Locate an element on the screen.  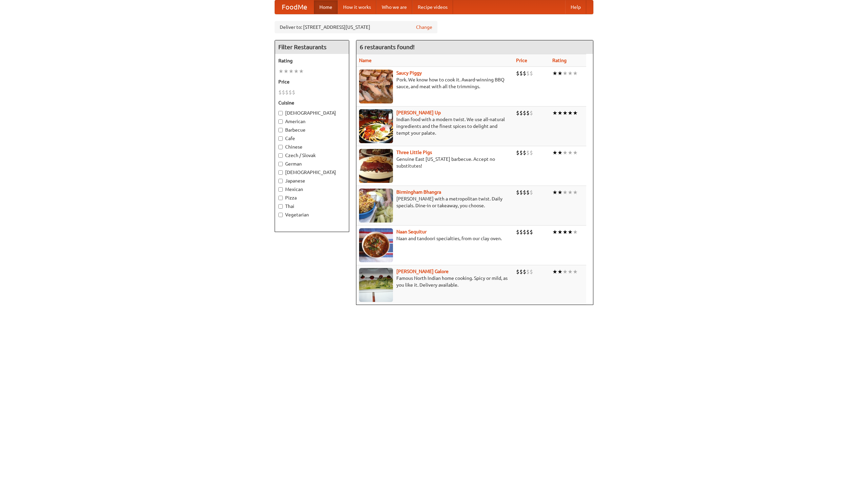
label: Mexican is located at coordinates (312, 189).